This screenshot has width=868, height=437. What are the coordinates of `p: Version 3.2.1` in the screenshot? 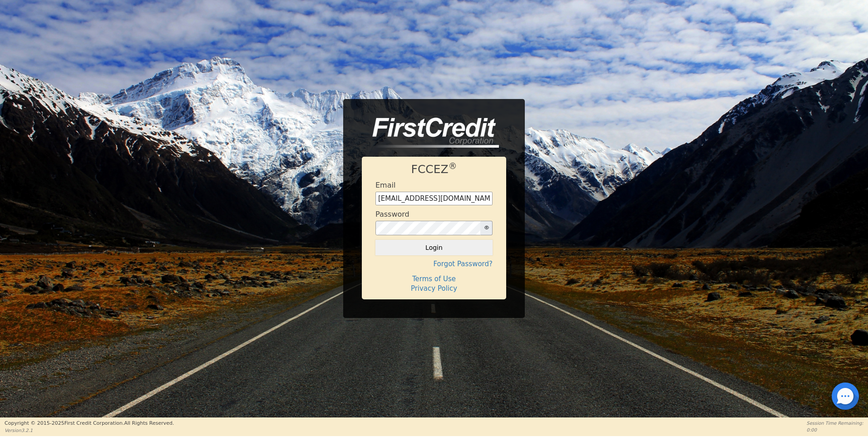 It's located at (89, 430).